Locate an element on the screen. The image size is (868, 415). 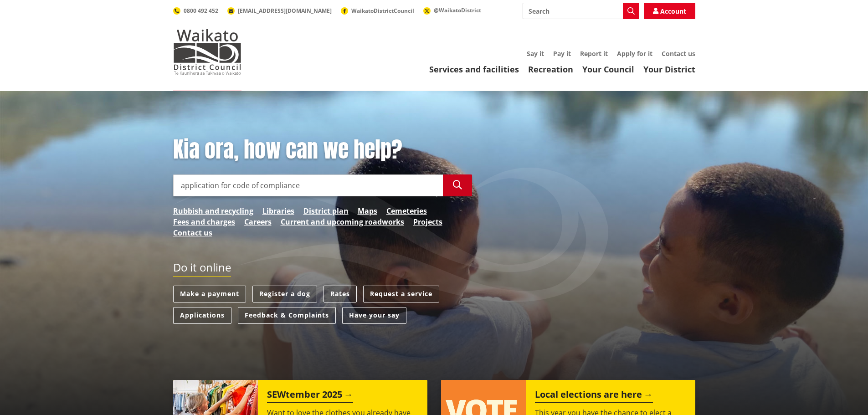
a: Account is located at coordinates (670, 11).